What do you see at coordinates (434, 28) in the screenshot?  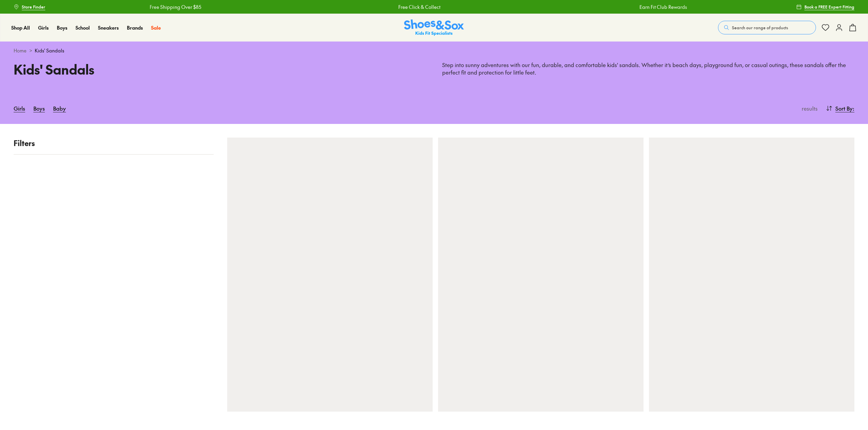 I see `a: Shoes & Sox` at bounding box center [434, 28].